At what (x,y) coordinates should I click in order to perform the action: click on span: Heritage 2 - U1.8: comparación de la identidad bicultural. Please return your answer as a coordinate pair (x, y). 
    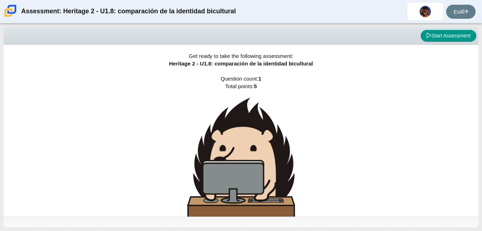
    Looking at the image, I should click on (241, 63).